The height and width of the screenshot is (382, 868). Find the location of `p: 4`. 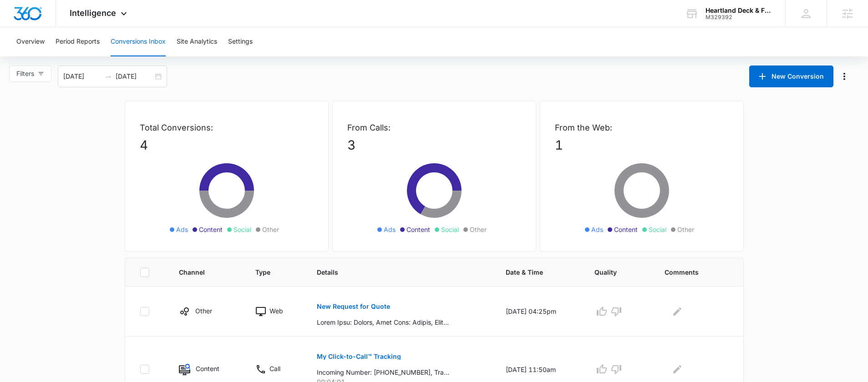

p: 4 is located at coordinates (226, 145).